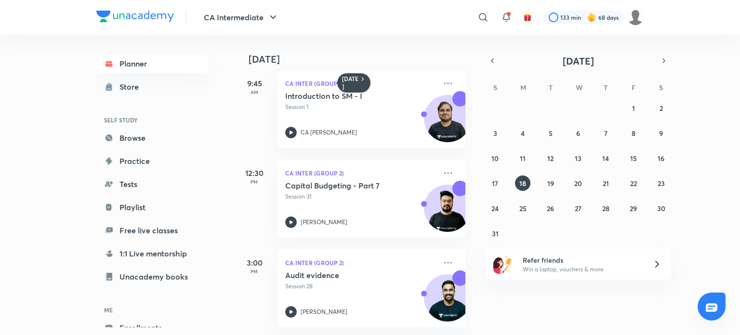 This screenshot has height=335, width=740. What do you see at coordinates (495, 208) in the screenshot?
I see `button: August 24, 2025` at bounding box center [495, 208].